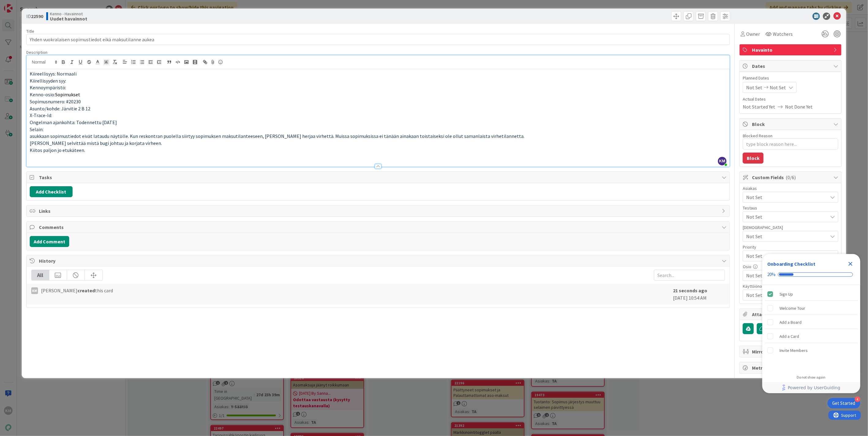 Image resolution: width=868 pixels, height=436 pixels. What do you see at coordinates (793, 351) in the screenshot?
I see `div: Invite Members` at bounding box center [793, 351].